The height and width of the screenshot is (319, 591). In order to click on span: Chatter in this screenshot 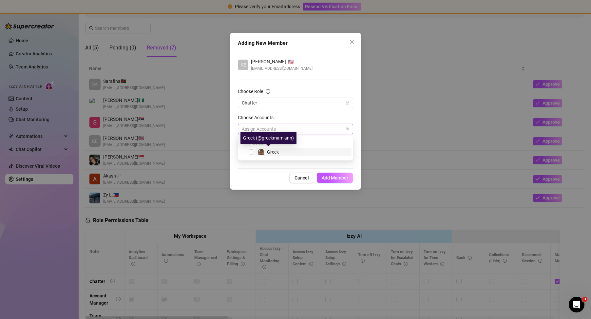, I will do `click(296, 103)`.